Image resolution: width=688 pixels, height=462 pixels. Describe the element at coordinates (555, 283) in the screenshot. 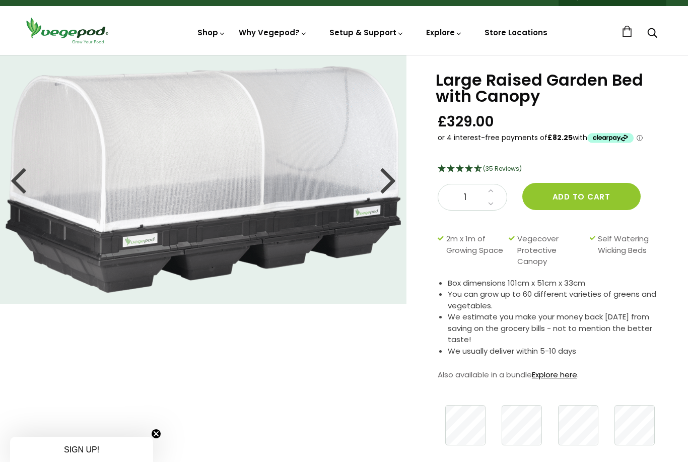

I see `li: Box dimensions 101cm x 51cm x 33cm` at that location.